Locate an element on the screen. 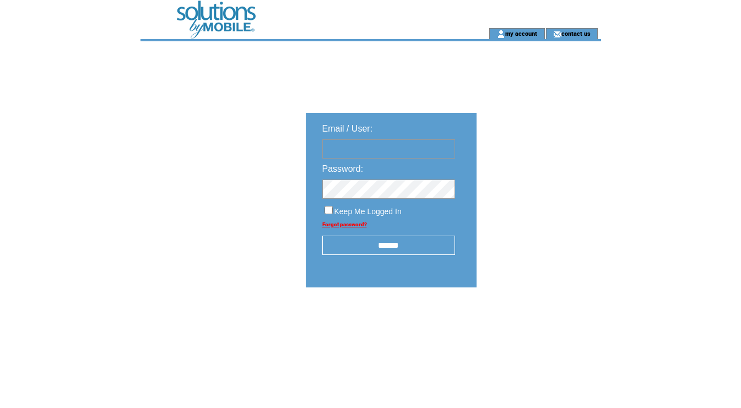  span: Keep Me Logged In is located at coordinates (368, 211).